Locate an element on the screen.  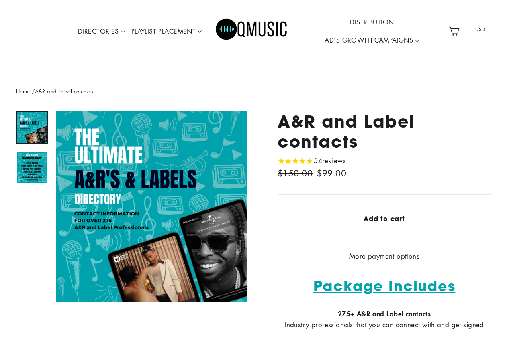
span: Add to cart is located at coordinates (384, 219).